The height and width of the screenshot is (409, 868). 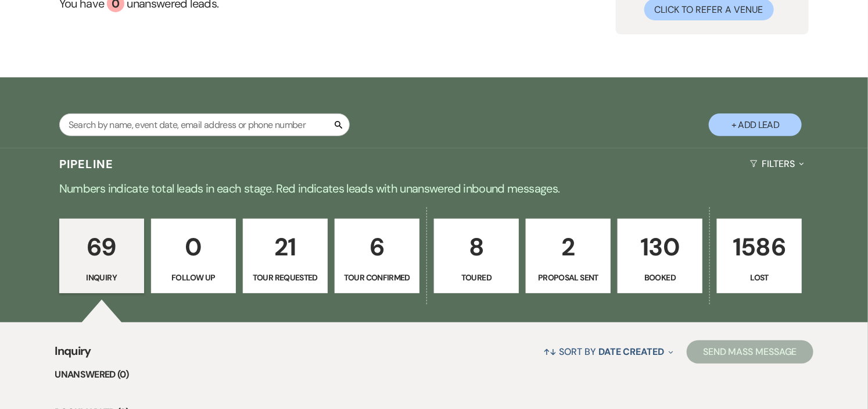 I want to click on p: Inquiry, so click(x=101, y=278).